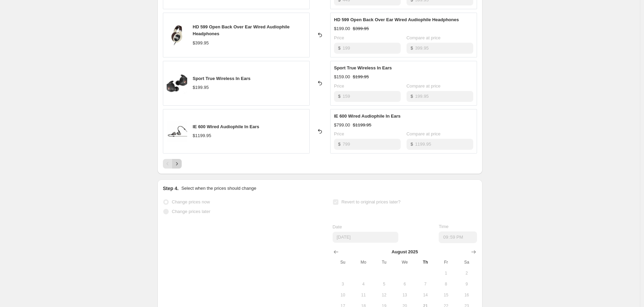 The image size is (644, 307). Describe the element at coordinates (172, 164) in the screenshot. I see `nav: Pagination` at that location.